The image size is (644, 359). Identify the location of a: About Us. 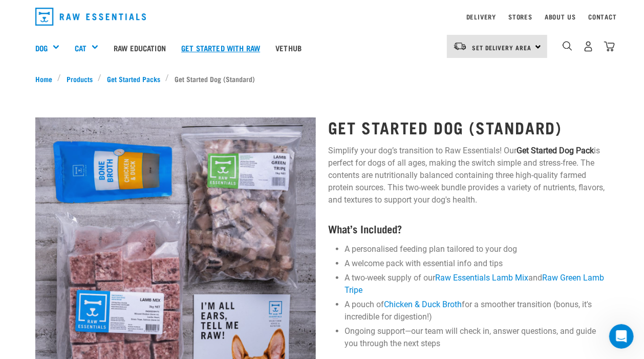
(560, 16).